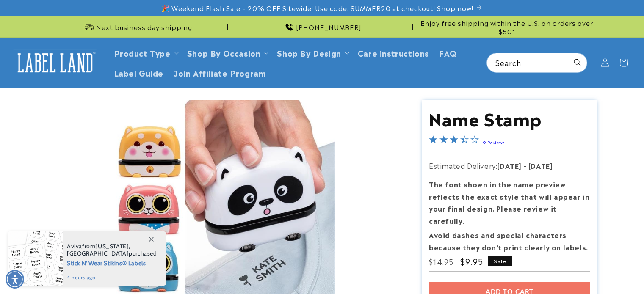  What do you see at coordinates (144, 27) in the screenshot?
I see `span: Next business day shipping` at bounding box center [144, 27].